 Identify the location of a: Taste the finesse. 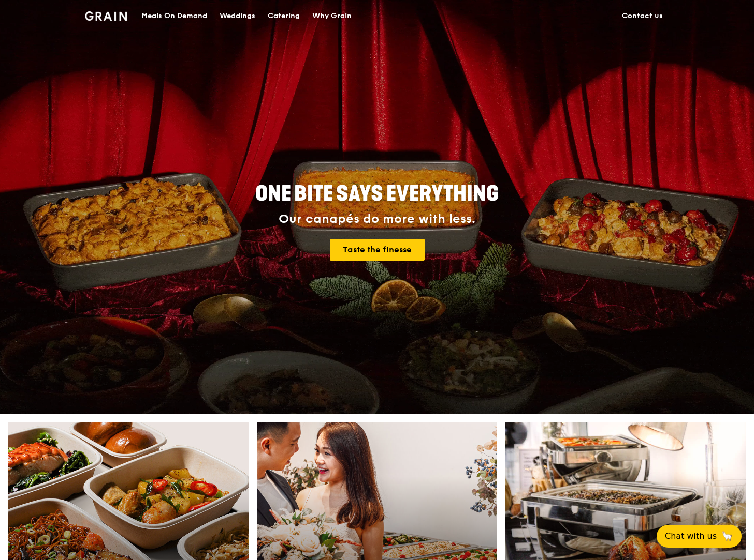
(377, 250).